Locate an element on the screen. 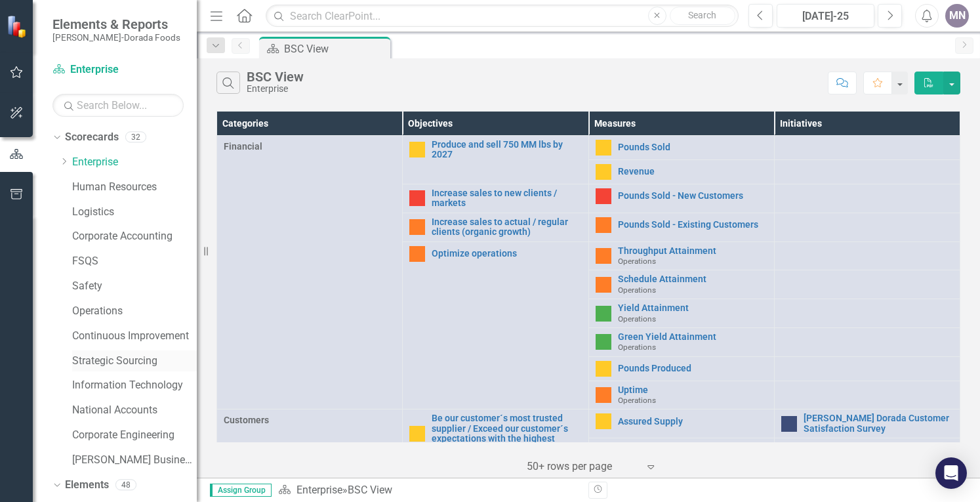  span: Financial is located at coordinates (310, 146).